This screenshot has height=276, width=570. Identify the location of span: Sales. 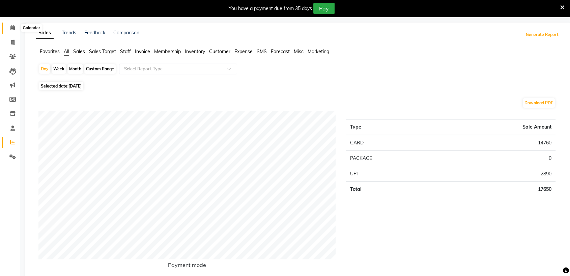
(79, 52).